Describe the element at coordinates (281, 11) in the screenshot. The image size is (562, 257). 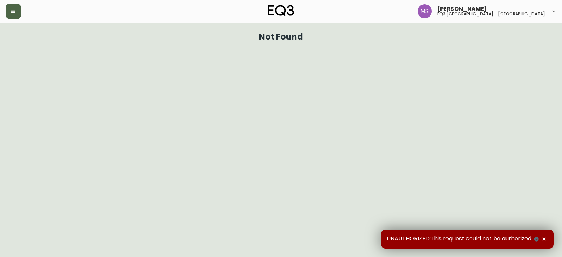
I see `img: logo` at that location.